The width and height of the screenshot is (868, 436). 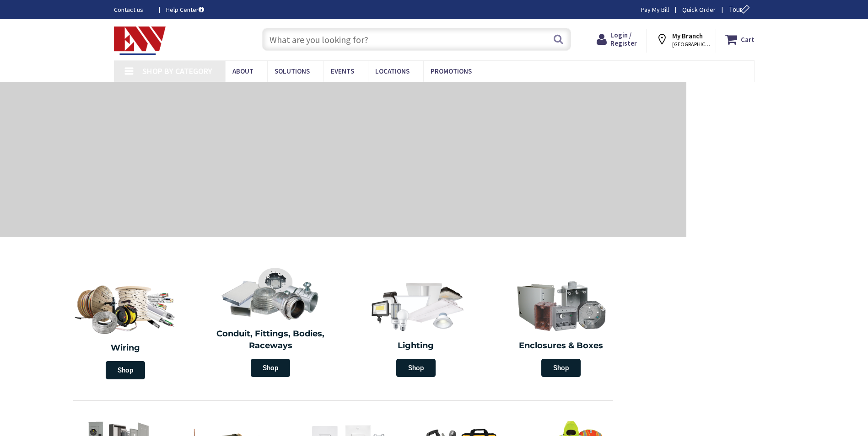 I want to click on h2: Lighting, so click(x=416, y=346).